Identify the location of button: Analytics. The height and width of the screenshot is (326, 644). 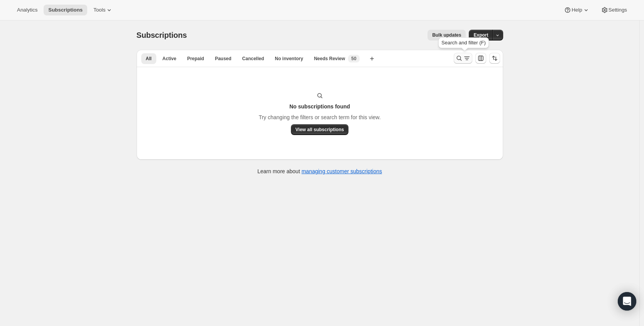
(27, 10).